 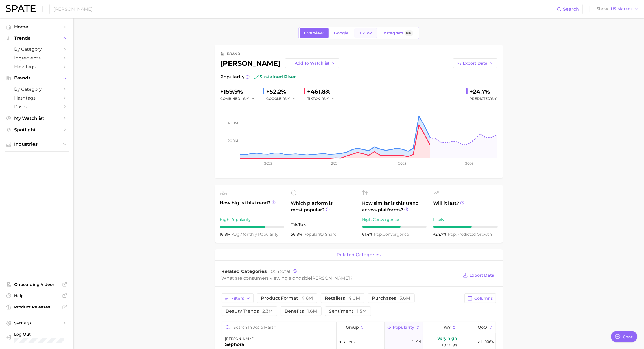 What do you see at coordinates (37, 129) in the screenshot?
I see `a: Spotlight` at bounding box center [37, 129].